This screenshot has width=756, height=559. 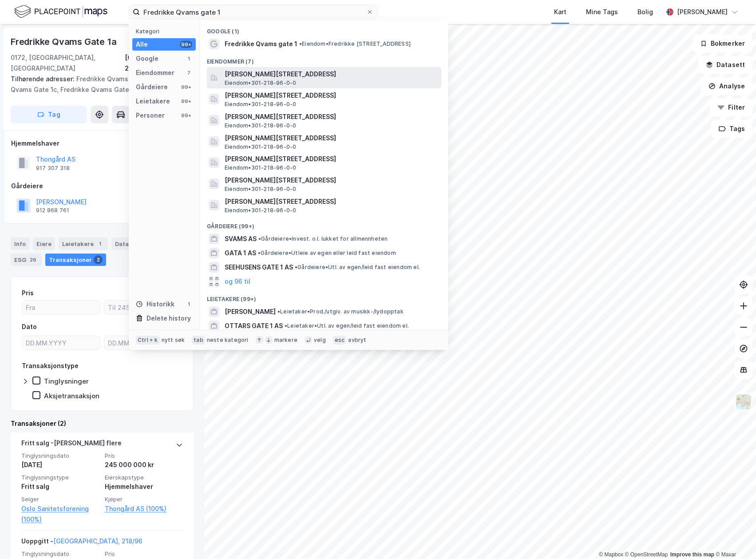 I want to click on div: tab, so click(x=198, y=341).